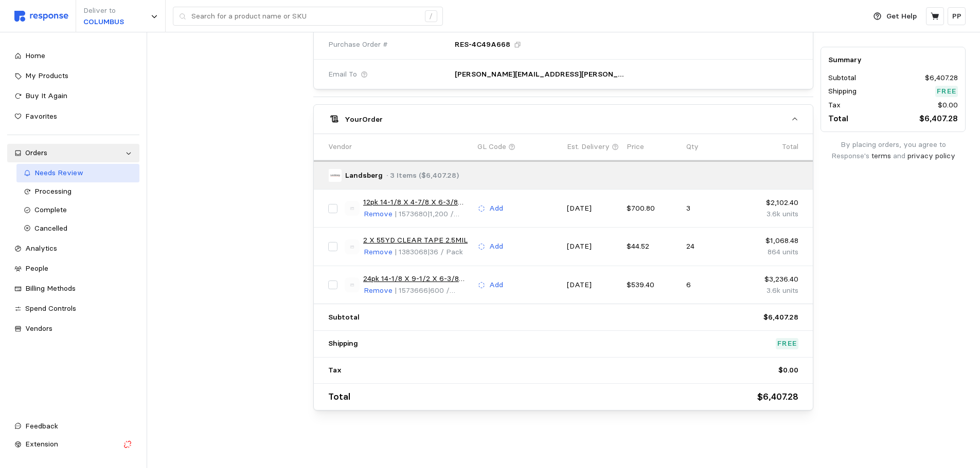 The image size is (980, 468). What do you see at coordinates (772, 280) in the screenshot?
I see `p: $3,236.40` at bounding box center [772, 280].